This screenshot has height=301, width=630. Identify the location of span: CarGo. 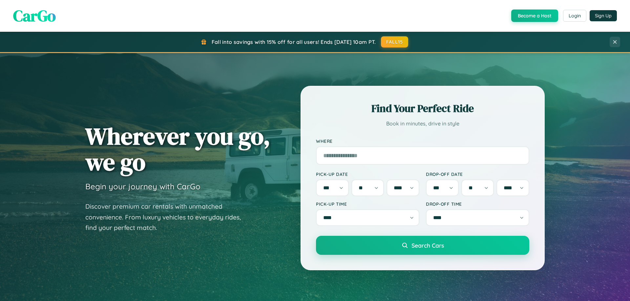
(34, 16).